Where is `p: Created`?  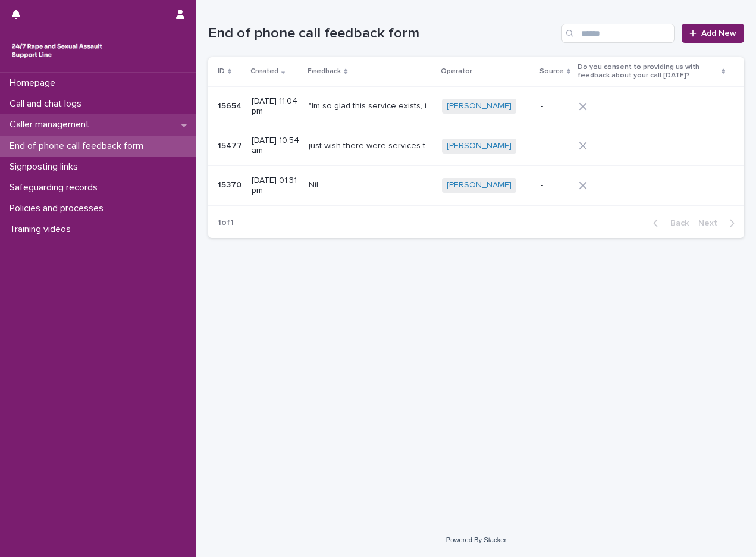
p: Created is located at coordinates (264, 72).